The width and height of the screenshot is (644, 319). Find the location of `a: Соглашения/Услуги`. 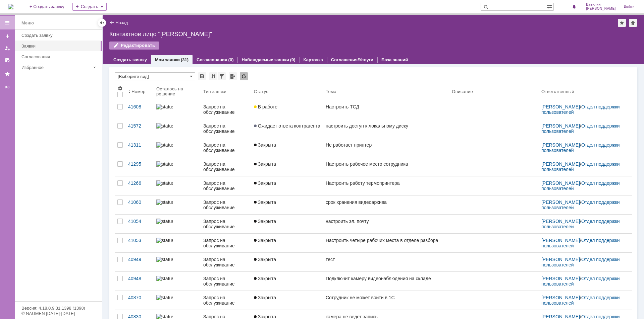

a: Соглашения/Услуги is located at coordinates (352, 60).